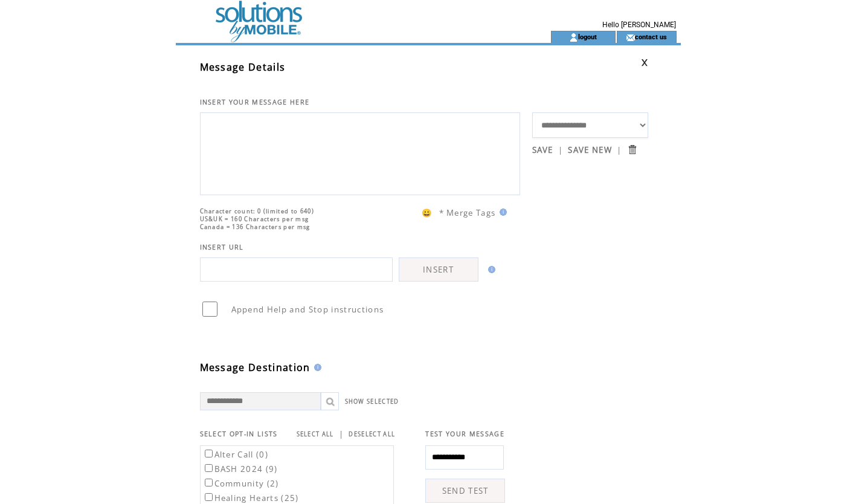 This screenshot has height=504, width=856. I want to click on span: US&UK = 160 Characters per msg, so click(255, 218).